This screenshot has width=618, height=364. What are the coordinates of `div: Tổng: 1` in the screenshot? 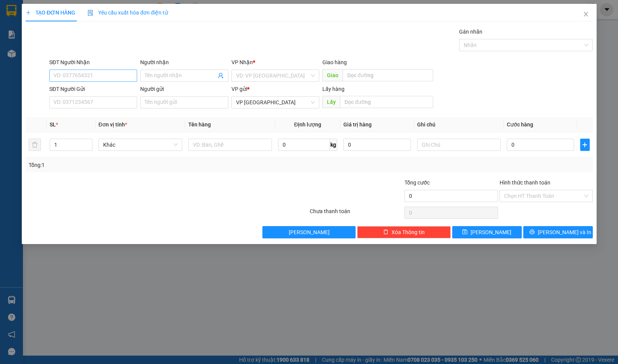 It's located at (134, 165).